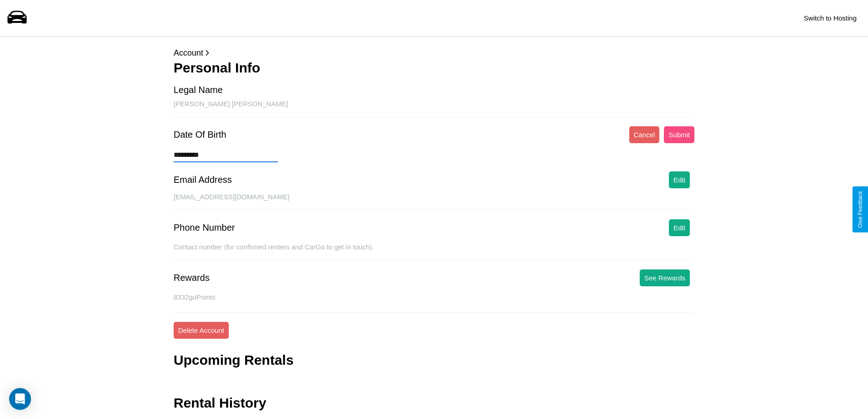 The width and height of the screenshot is (868, 419). Describe the element at coordinates (434, 53) in the screenshot. I see `p: Account` at that location.